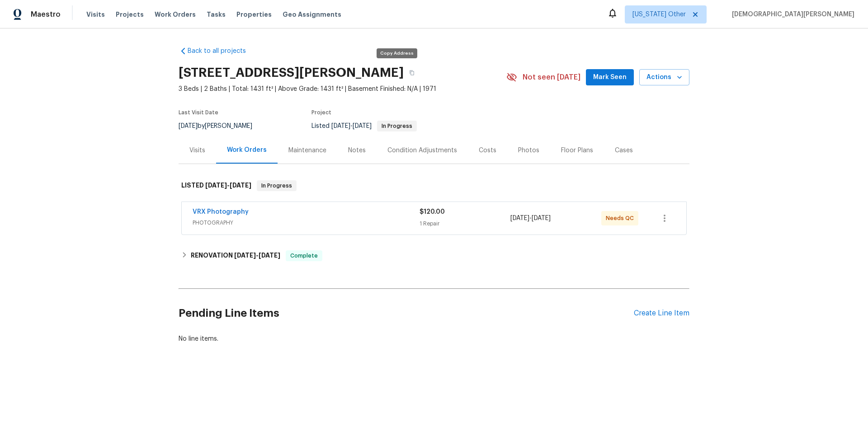 This screenshot has width=868, height=427. What do you see at coordinates (610, 77) in the screenshot?
I see `button: Mark Seen` at bounding box center [610, 77].